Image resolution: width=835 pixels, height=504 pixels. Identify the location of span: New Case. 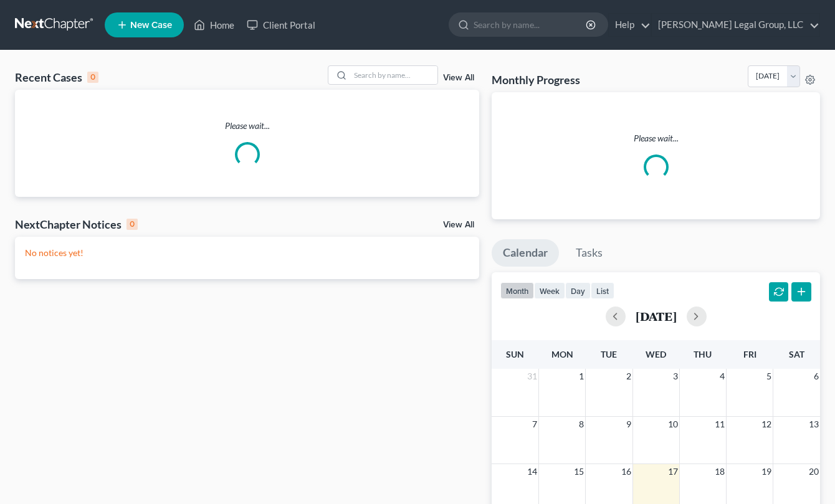
(150, 25).